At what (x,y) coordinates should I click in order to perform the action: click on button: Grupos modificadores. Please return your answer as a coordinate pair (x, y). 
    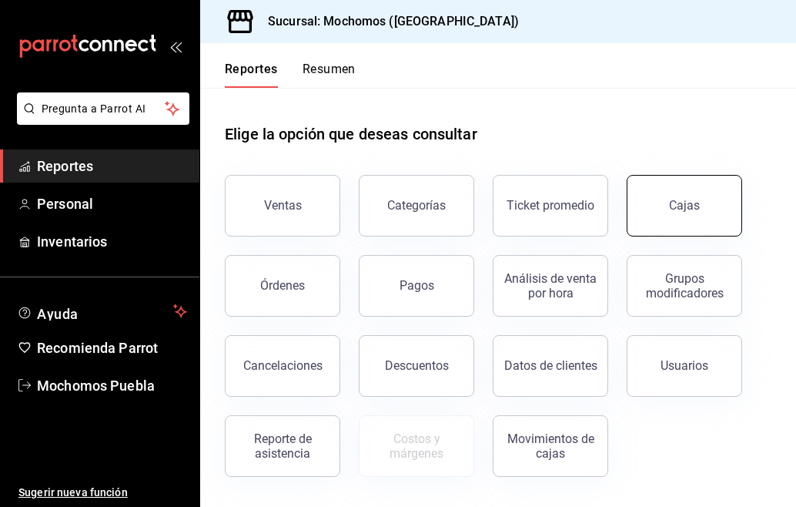
    Looking at the image, I should click on (684, 286).